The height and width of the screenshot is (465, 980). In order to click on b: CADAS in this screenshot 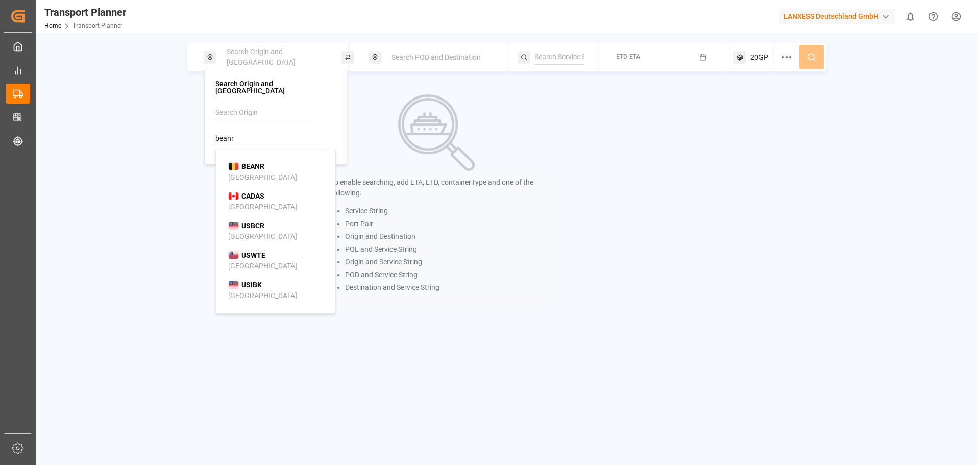, I will do `click(253, 196)`.